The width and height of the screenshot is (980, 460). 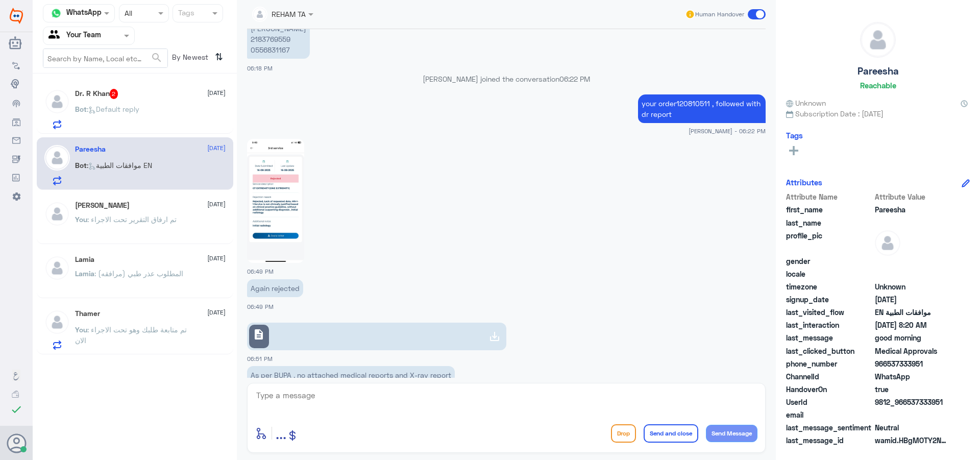 I want to click on button: Send and close, so click(x=671, y=434).